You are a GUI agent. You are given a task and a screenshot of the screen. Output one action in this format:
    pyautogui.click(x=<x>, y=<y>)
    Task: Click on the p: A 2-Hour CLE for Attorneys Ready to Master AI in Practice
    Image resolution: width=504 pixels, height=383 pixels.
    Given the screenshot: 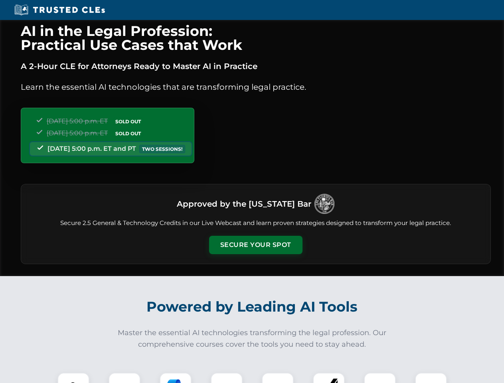 What is the action you would take?
    pyautogui.click(x=256, y=66)
    